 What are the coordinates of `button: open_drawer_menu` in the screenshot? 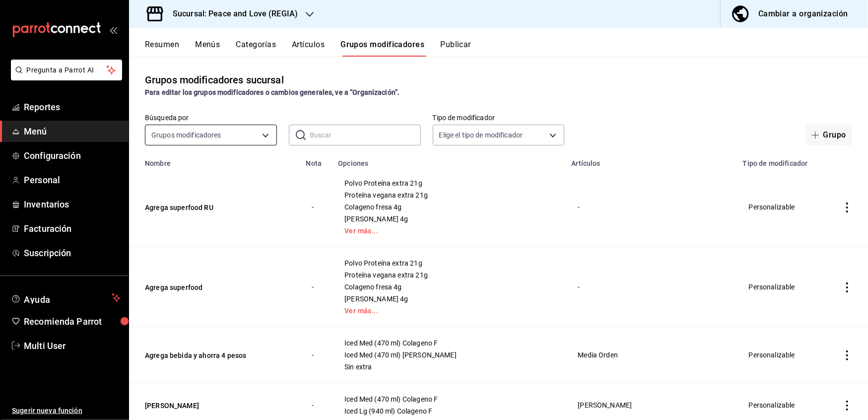 It's located at (113, 30).